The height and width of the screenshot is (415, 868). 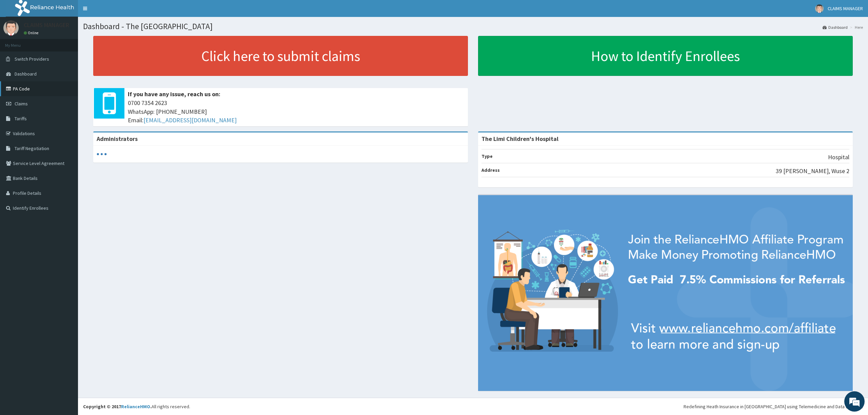 What do you see at coordinates (665, 293) in the screenshot?
I see `img: provider-team-banner.png` at bounding box center [665, 293].